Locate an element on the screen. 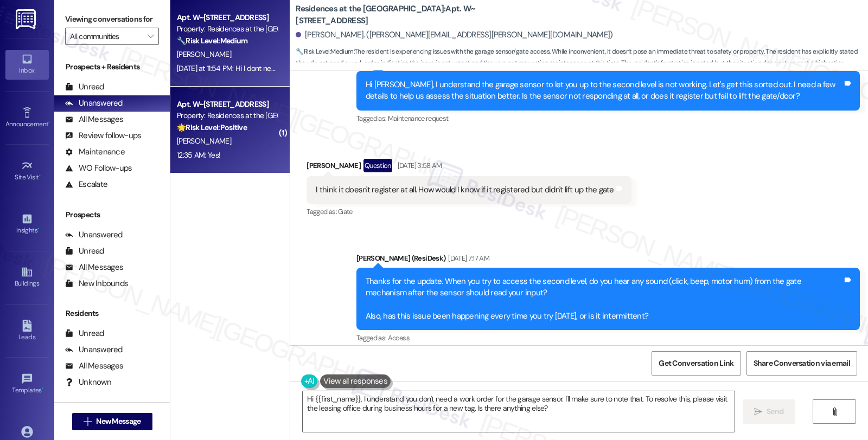  a: Leads is located at coordinates (27, 331).